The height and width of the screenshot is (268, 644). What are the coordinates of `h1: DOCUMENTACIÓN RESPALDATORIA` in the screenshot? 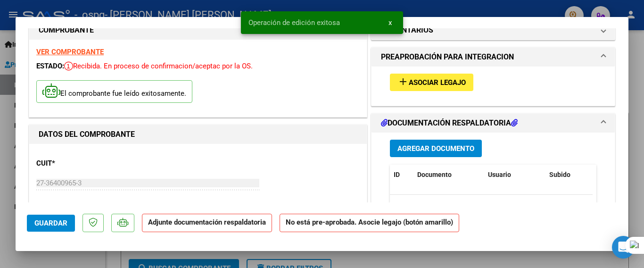 It's located at (449, 123).